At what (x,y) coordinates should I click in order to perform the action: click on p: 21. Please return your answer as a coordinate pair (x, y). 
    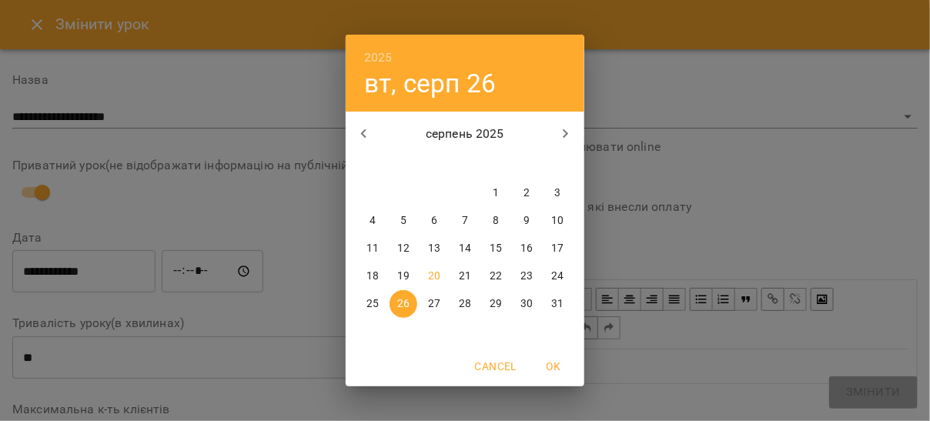
    Looking at the image, I should click on (465, 276).